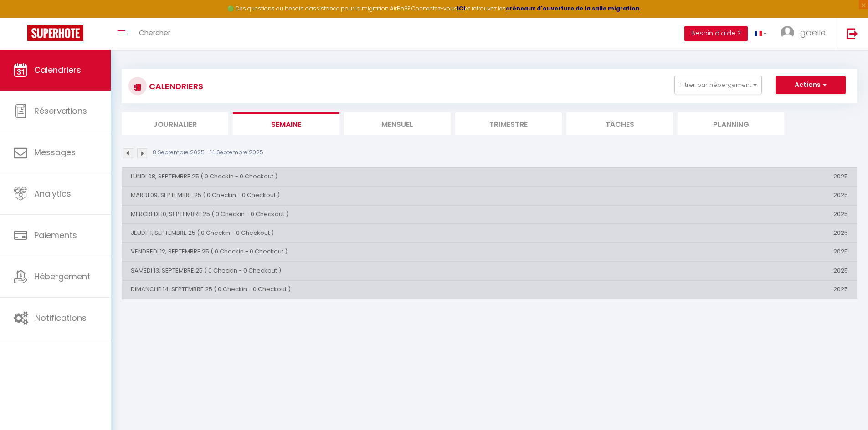 The height and width of the screenshot is (430, 868). I want to click on img: Super Booking, so click(55, 33).